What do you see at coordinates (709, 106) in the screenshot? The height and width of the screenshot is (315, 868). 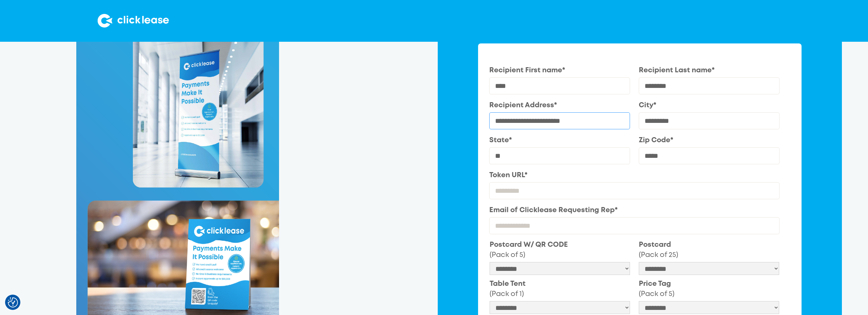 I see `label: City*` at bounding box center [709, 106].